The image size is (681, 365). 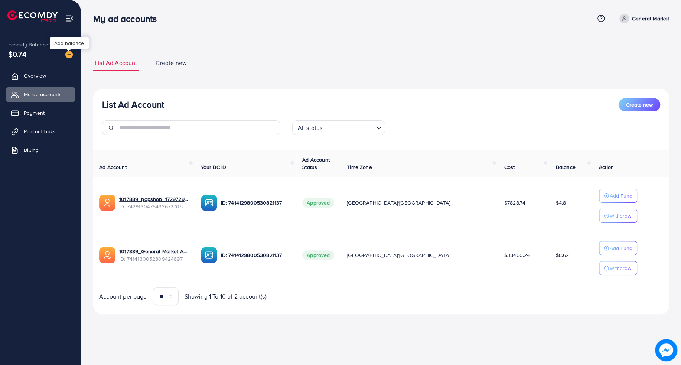 What do you see at coordinates (133, 104) in the screenshot?
I see `h3: List Ad Account` at bounding box center [133, 104].